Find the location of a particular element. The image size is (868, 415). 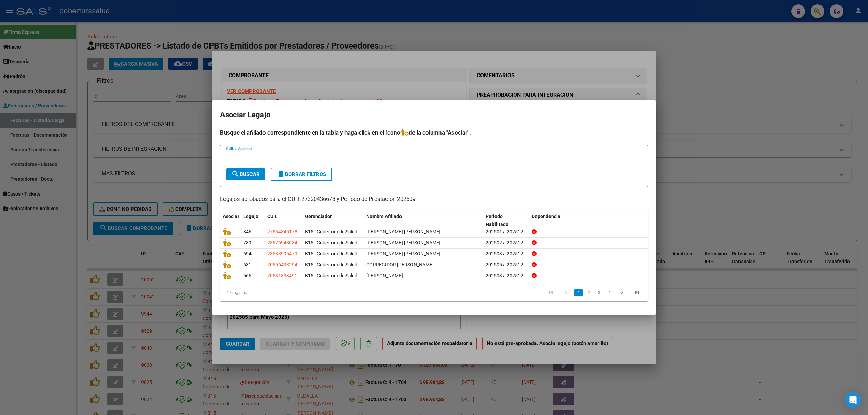

li: page 1 is located at coordinates (579, 293).